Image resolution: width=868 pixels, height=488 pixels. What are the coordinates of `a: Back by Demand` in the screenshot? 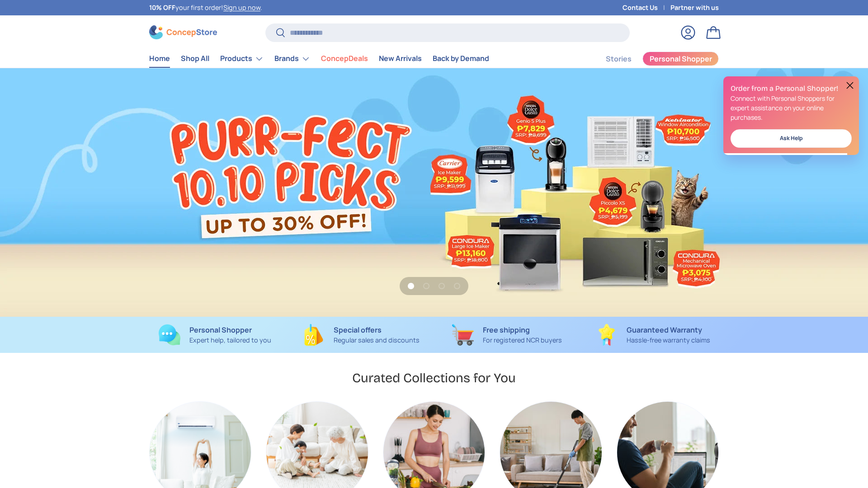 It's located at (461, 59).